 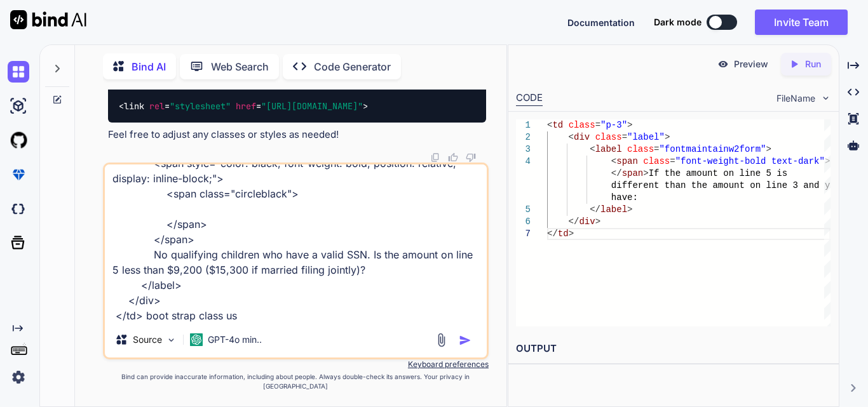 I want to click on img: darkCloudIdeIcon, so click(x=19, y=209).